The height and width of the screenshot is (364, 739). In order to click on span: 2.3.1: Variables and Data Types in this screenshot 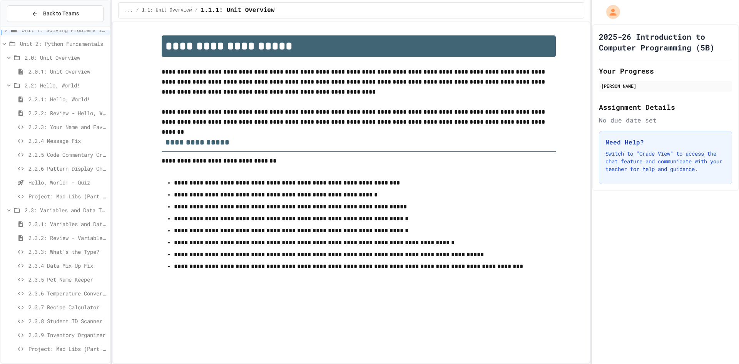, I will do `click(67, 224)`.